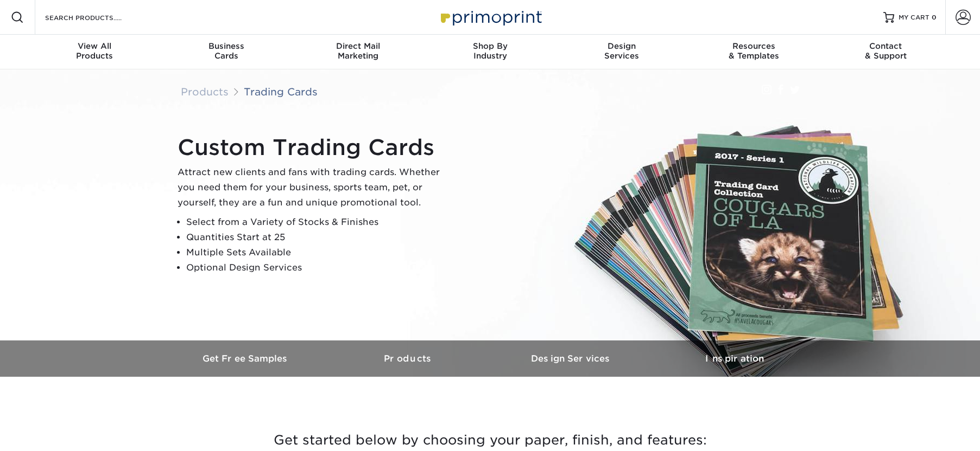 The height and width of the screenshot is (451, 980). Describe the element at coordinates (94, 52) in the screenshot. I see `a: View AllProducts` at that location.